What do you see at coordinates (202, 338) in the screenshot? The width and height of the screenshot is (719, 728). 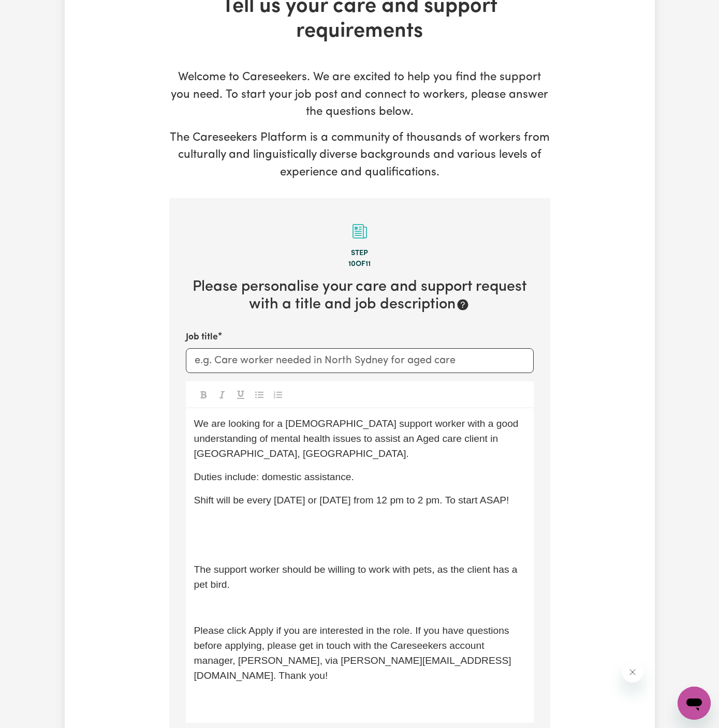 I see `label: Job title` at bounding box center [202, 338].